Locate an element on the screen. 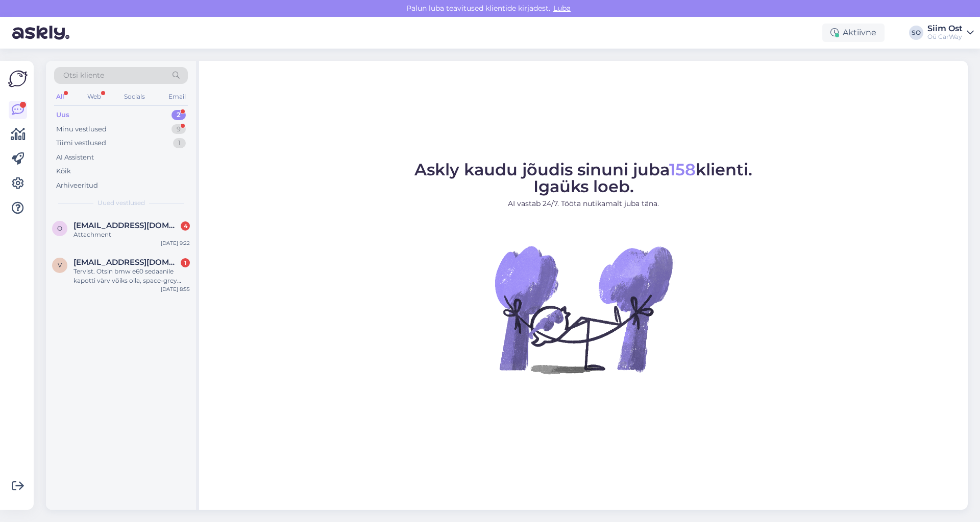 This screenshot has height=522, width=980. a: Siim OstOü CarWay is located at coordinates (951, 33).